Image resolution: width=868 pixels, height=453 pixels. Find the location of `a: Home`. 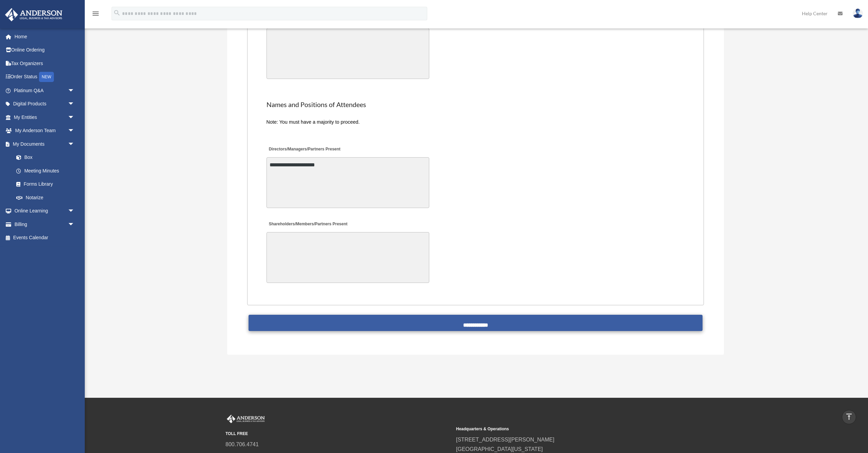

a: Home is located at coordinates (45, 37).